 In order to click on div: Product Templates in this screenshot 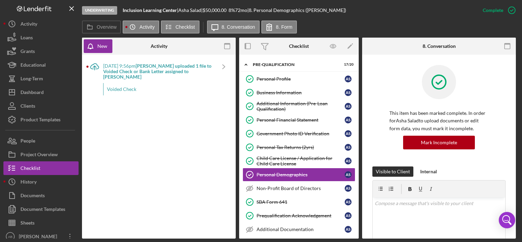, I will do `click(40, 120)`.